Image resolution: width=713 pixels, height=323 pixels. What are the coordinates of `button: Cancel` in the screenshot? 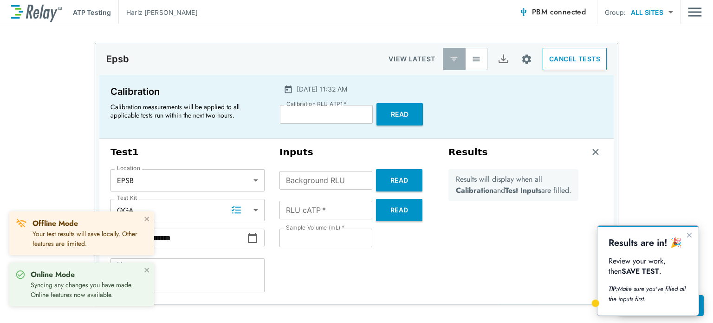 It's located at (517, 313).